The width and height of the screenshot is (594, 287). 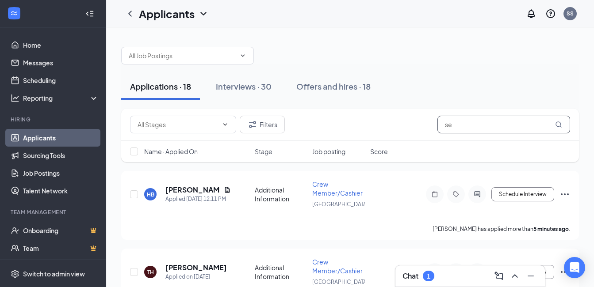 What do you see at coordinates (160, 86) in the screenshot?
I see `div: Applications · 18` at bounding box center [160, 86].